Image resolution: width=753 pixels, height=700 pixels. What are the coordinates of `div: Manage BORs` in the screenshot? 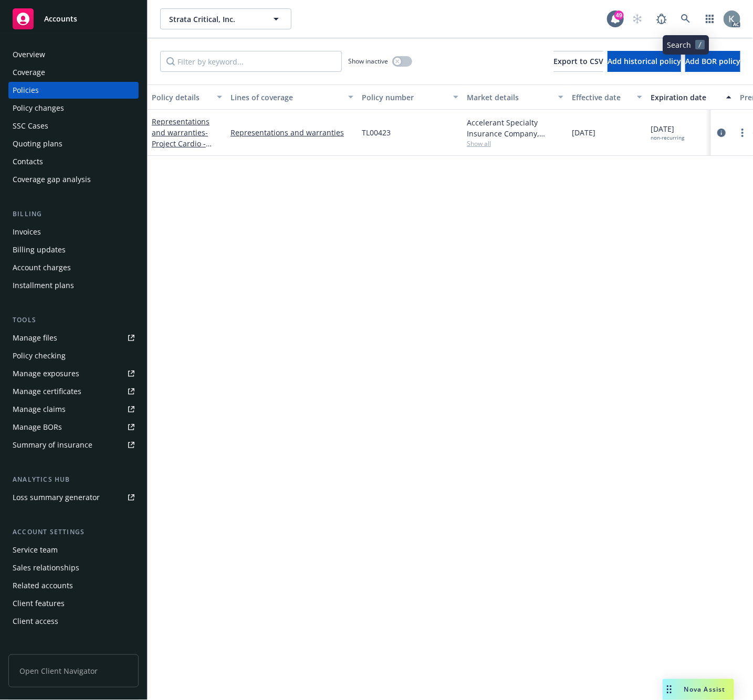 It's located at (37, 427).